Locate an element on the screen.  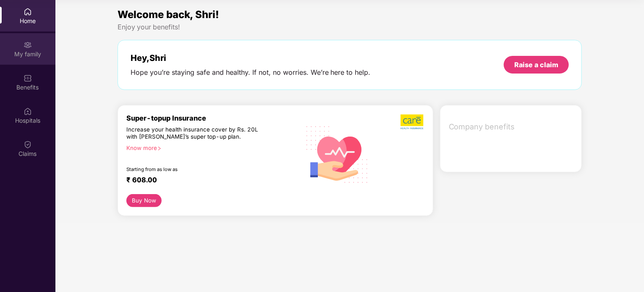
img: svg+xml;base64,PHN2ZyBpZD0iQmVuZWZpdHMiIHhtbG5zPSJodHRwOi8vd3d3LnczLm9yZy8yMDAwL3N2ZyIgd2lkdGg9Ij... is located at coordinates (27, 78).